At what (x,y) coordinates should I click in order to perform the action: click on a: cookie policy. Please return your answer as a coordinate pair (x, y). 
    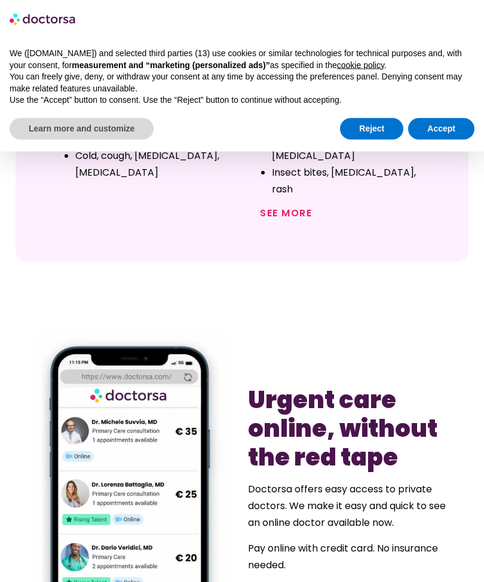
    Looking at the image, I should click on (360, 65).